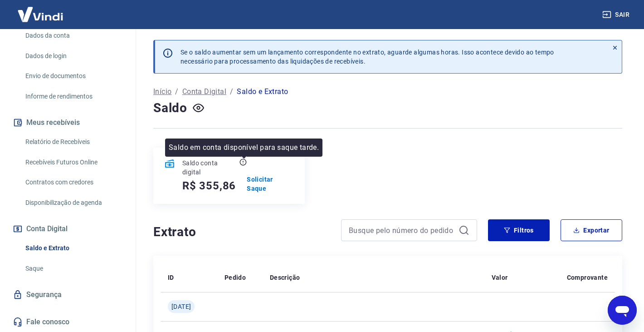 Image resolution: width=644 pixels, height=332 pixels. I want to click on button: Exportar, so click(591, 230).